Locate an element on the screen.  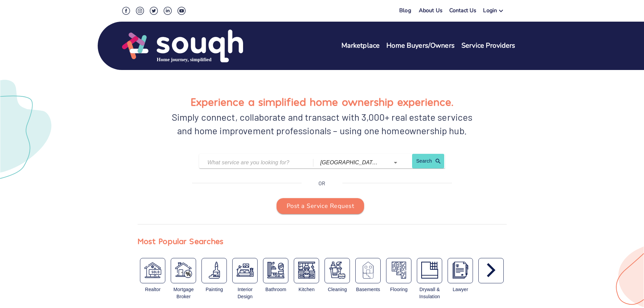
a: Service Providers is located at coordinates (488, 46).